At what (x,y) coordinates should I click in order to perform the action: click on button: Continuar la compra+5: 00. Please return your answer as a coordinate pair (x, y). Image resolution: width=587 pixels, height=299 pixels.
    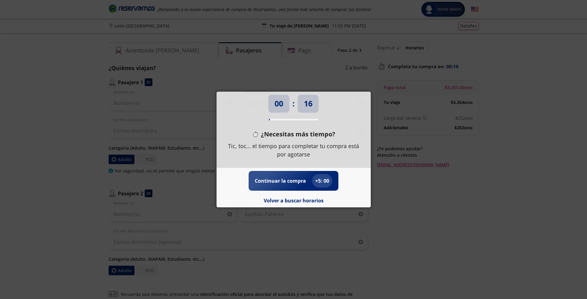
    Looking at the image, I should click on (293, 181).